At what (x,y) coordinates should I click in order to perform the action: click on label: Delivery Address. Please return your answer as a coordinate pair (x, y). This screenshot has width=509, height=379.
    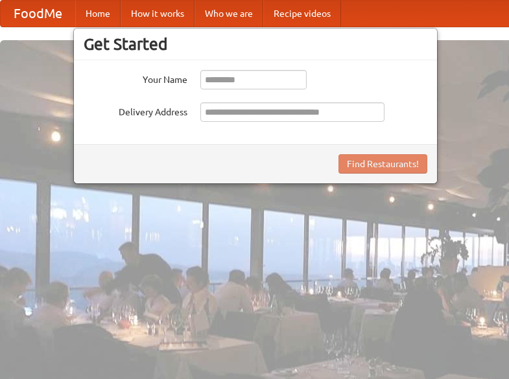
    Looking at the image, I should click on (135, 110).